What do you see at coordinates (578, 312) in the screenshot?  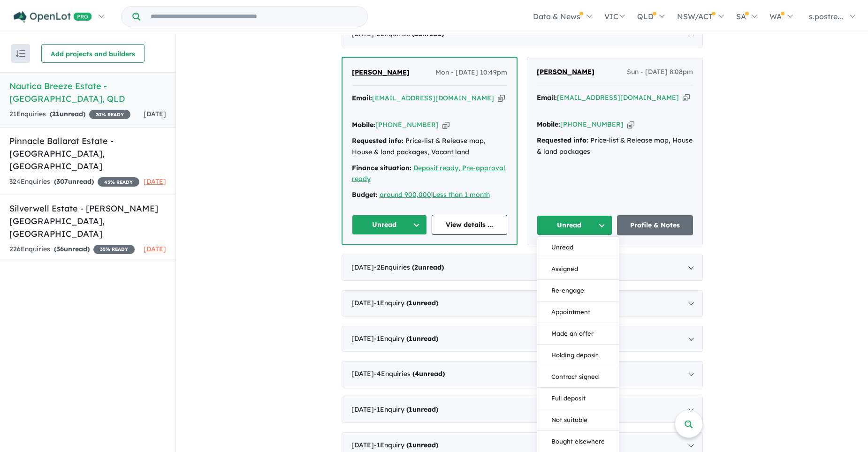 I see `button: Appointment` at bounding box center [578, 312].